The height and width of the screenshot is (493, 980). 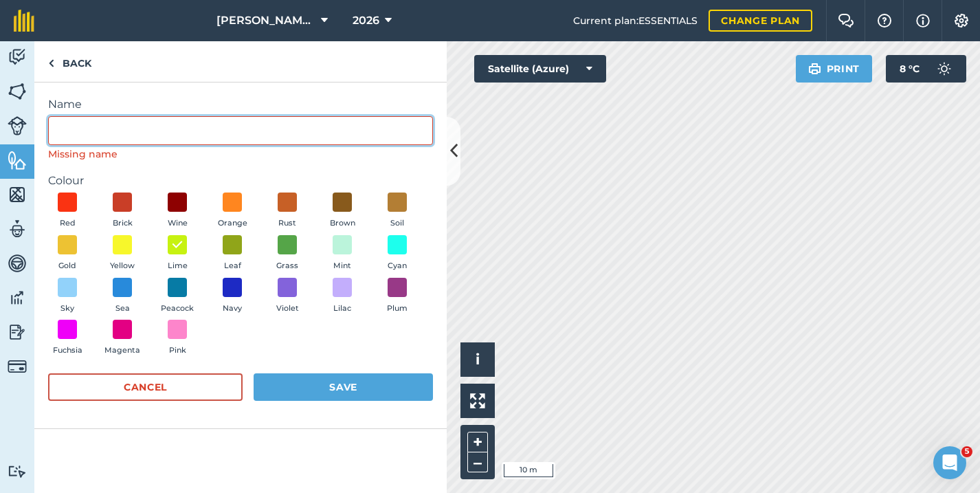 I want to click on label: Name, so click(x=240, y=105).